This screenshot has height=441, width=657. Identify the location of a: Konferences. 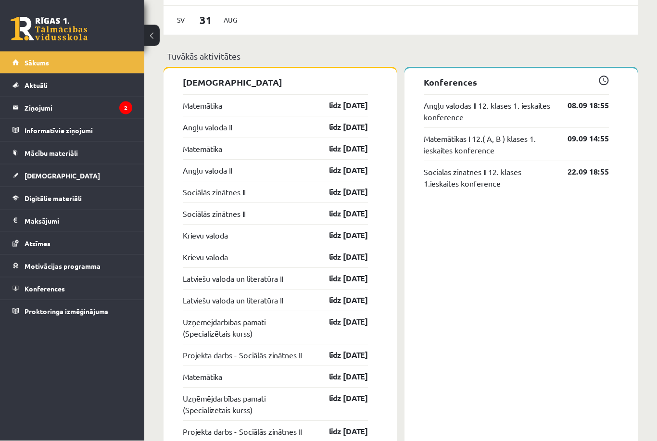
(72, 289).